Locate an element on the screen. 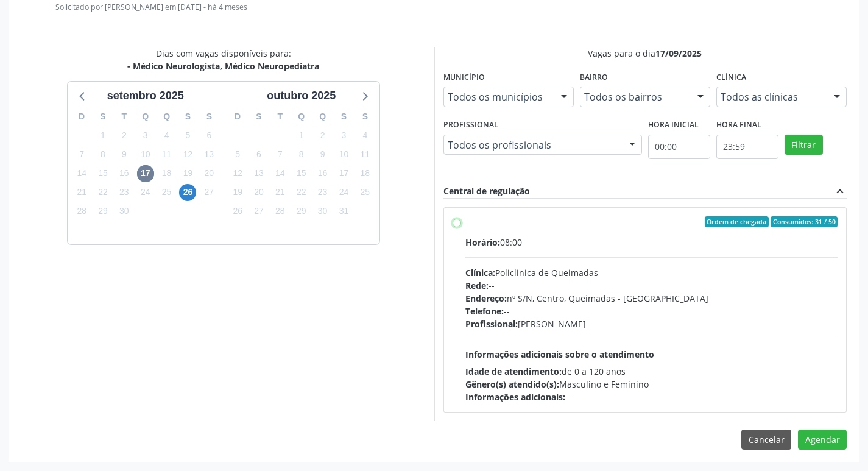 The image size is (868, 471). span: domingo, 19 de outubro de 2025 is located at coordinates (238, 192).